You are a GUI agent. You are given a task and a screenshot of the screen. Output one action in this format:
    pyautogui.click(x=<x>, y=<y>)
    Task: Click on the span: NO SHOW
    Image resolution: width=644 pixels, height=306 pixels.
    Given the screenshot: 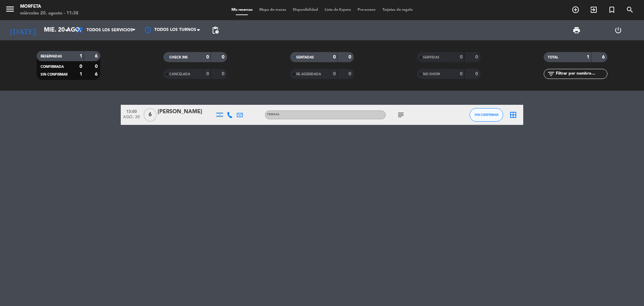 What is the action you would take?
    pyautogui.click(x=432, y=74)
    